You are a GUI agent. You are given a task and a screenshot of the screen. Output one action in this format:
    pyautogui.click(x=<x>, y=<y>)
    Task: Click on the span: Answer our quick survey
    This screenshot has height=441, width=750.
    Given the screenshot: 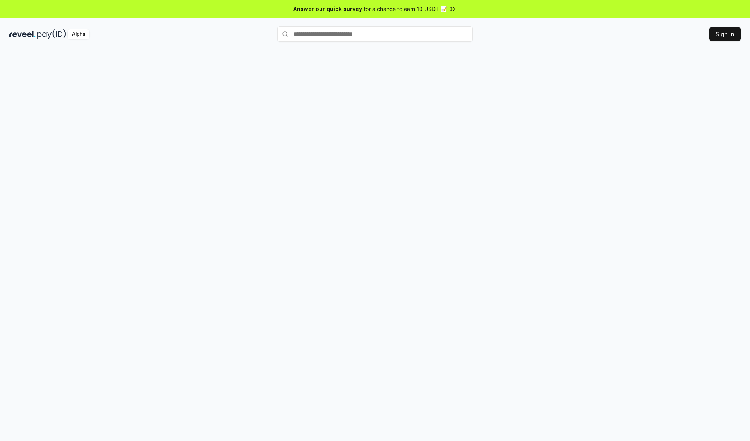 What is the action you would take?
    pyautogui.click(x=328, y=9)
    